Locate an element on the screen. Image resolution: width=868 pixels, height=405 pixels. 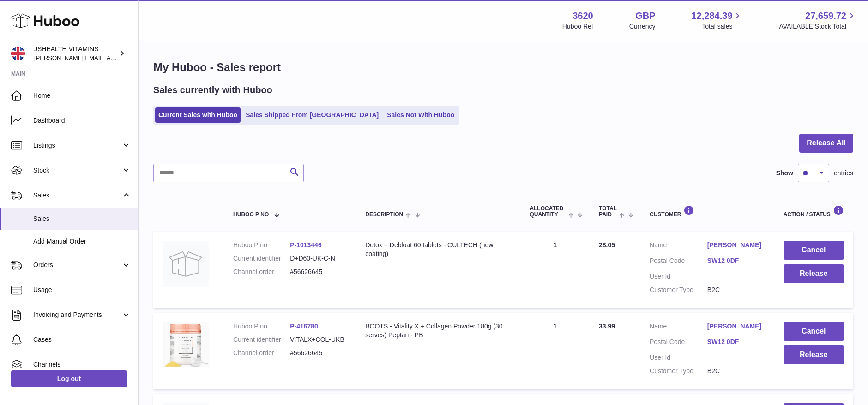
div: Currency is located at coordinates (642, 26).